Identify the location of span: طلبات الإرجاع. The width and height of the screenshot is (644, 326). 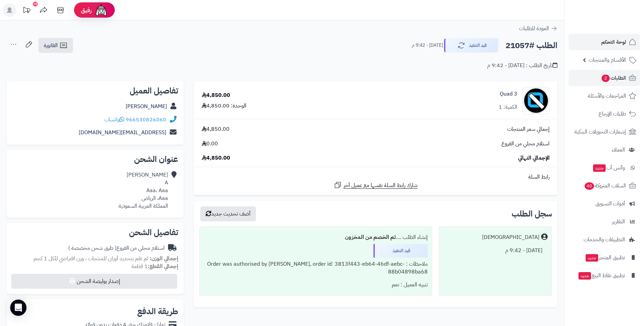
(612, 114).